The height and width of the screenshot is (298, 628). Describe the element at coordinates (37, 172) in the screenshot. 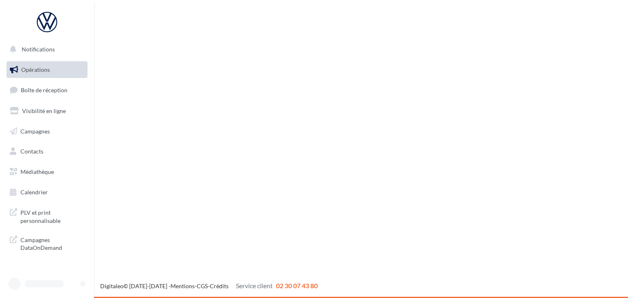

I see `span: Médiathèque` at that location.